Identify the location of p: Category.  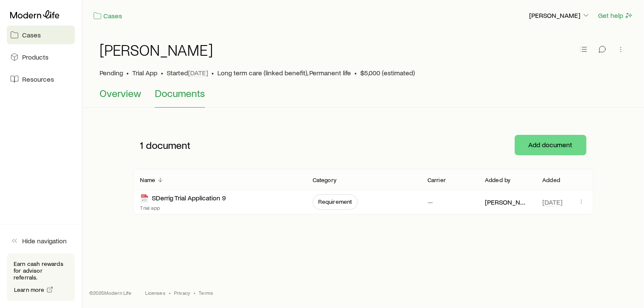
(324, 180).